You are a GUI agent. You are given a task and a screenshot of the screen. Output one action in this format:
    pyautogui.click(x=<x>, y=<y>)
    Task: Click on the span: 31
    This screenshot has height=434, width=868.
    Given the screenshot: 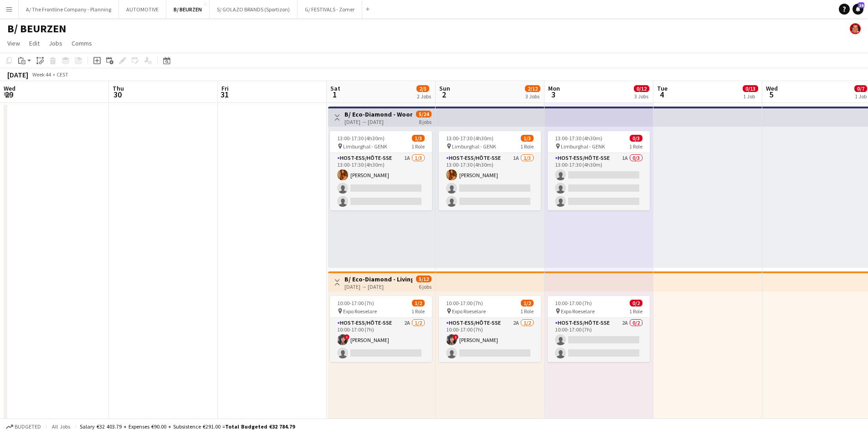 What is the action you would take?
    pyautogui.click(x=224, y=94)
    